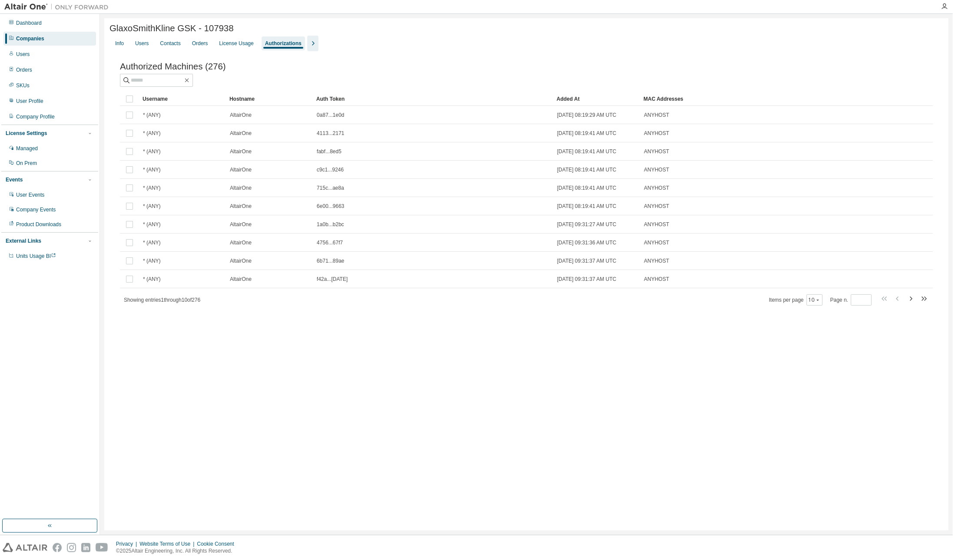 The height and width of the screenshot is (560, 953). What do you see at coordinates (72, 548) in the screenshot?
I see `img: instagram.svg` at bounding box center [72, 548].